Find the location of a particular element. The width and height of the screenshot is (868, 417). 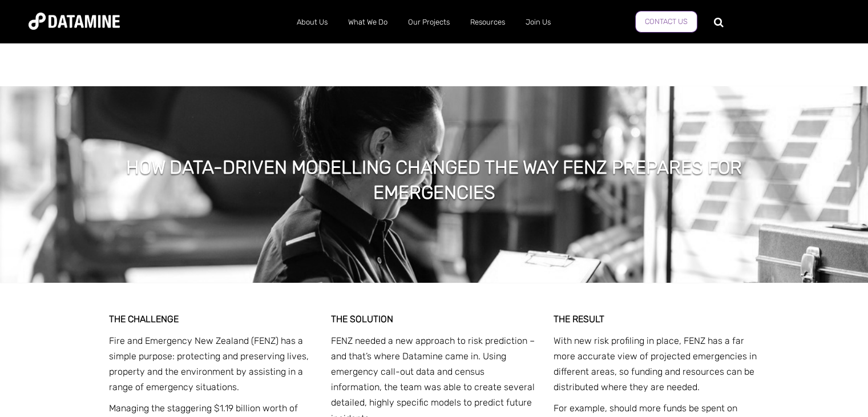

a: Our Projects is located at coordinates (428, 22).